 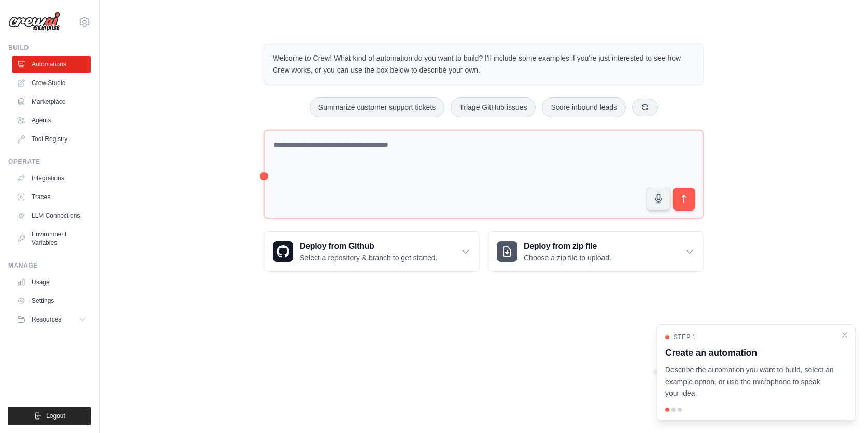 I want to click on p: Choose a zip file to upload., so click(x=567, y=257).